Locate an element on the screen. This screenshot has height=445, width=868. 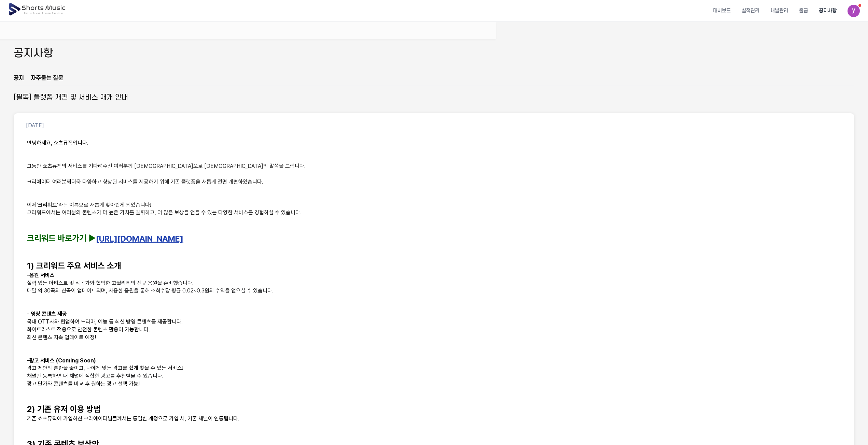
a: 채널관리 is located at coordinates (779, 11).